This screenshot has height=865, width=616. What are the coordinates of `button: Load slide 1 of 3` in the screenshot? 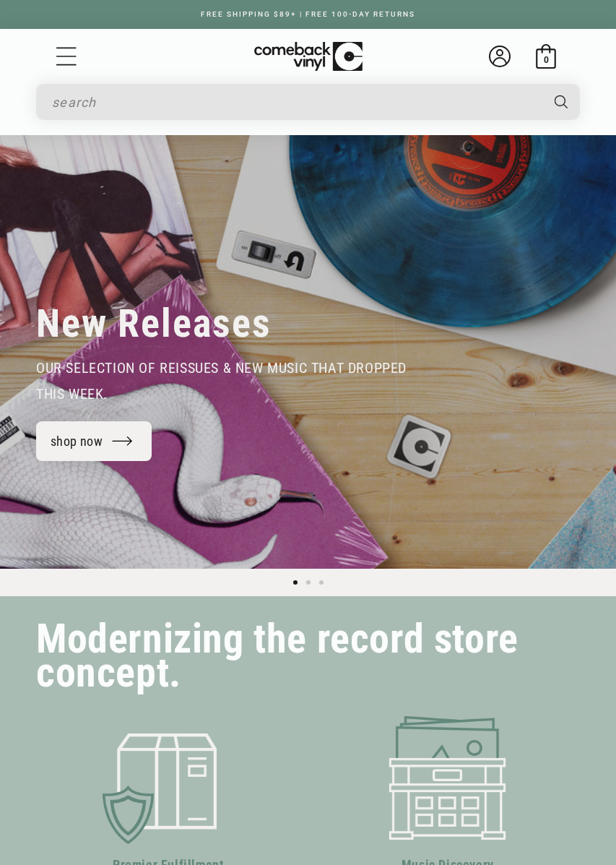 It's located at (296, 583).